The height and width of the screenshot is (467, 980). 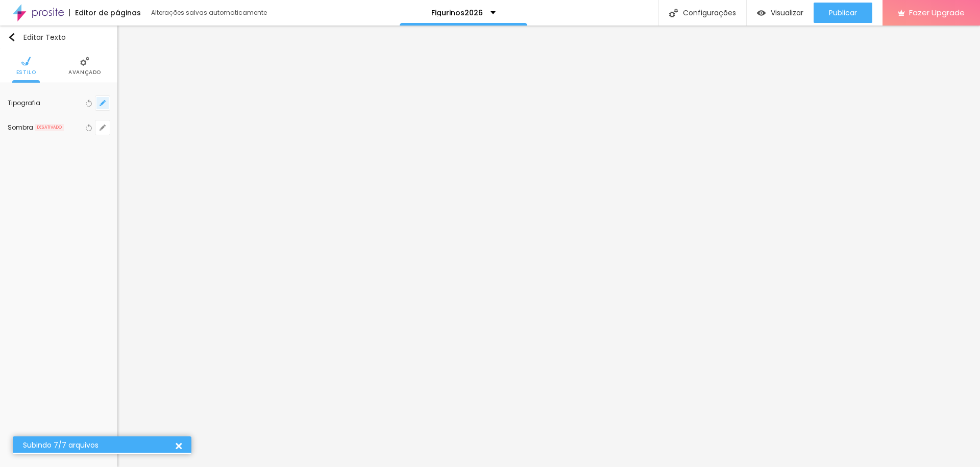 I want to click on img: view-1.svg, so click(x=761, y=13).